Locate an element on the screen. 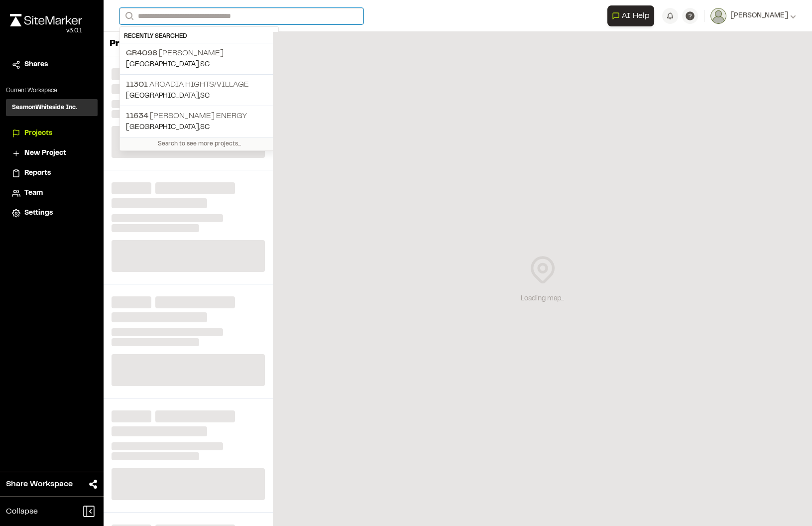 The height and width of the screenshot is (526, 812). div: Open AI Assistant is located at coordinates (633, 16).